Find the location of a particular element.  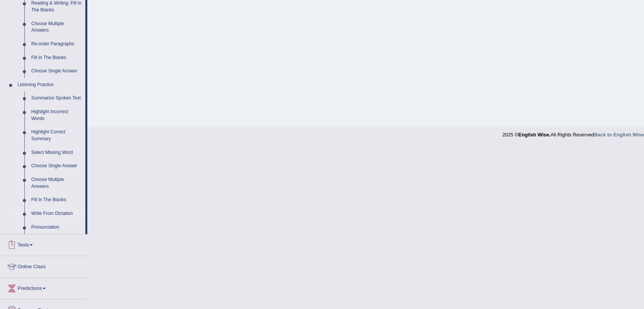

strong: Back to English Wise is located at coordinates (619, 135).